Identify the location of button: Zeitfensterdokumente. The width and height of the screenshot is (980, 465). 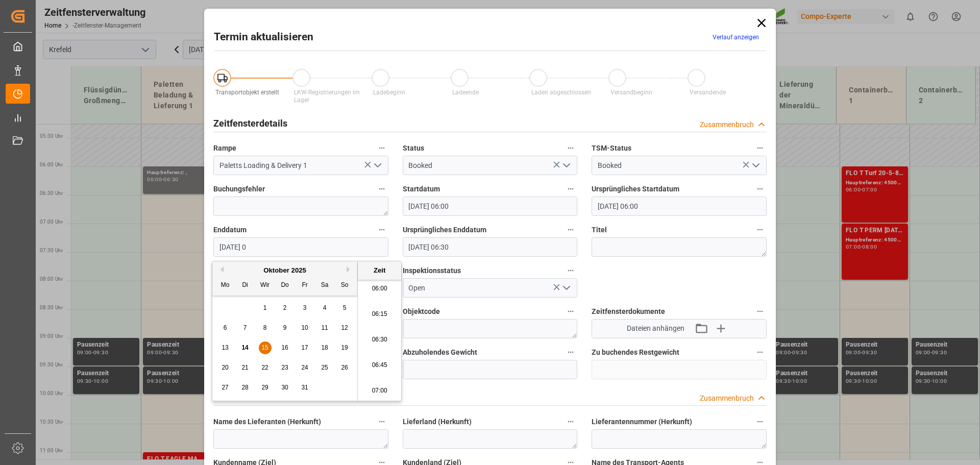
(760, 311).